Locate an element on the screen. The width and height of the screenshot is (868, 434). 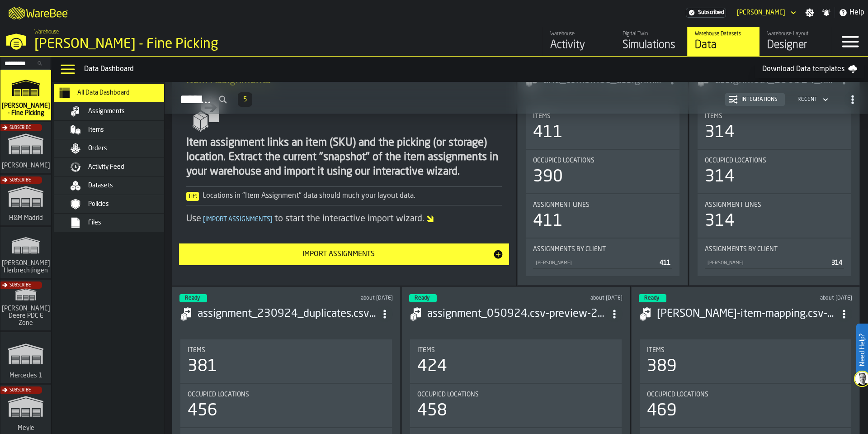
div: Warehouse Layout is located at coordinates (796, 34).